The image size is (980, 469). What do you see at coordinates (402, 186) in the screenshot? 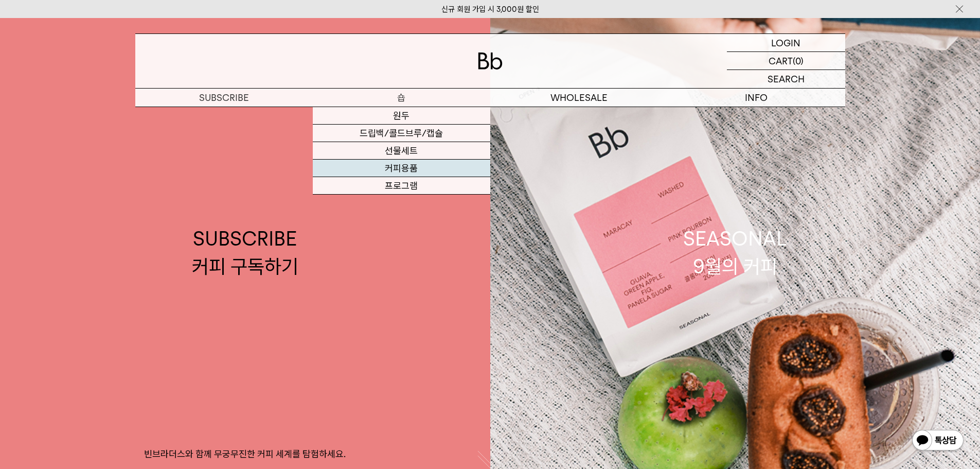
I see `a: 프로그램` at bounding box center [402, 186].